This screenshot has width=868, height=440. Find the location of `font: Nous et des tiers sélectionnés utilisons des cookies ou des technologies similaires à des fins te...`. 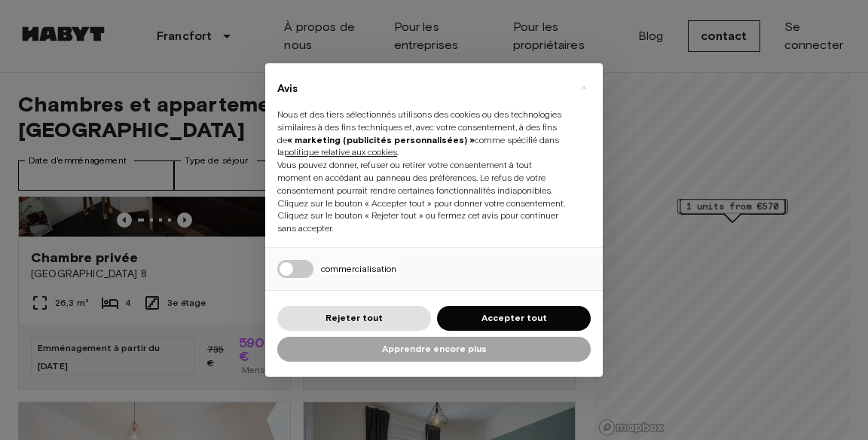

font: Nous et des tiers sélectionnés utilisons des cookies ou des technologies similaires à des fins te... is located at coordinates (419, 127).